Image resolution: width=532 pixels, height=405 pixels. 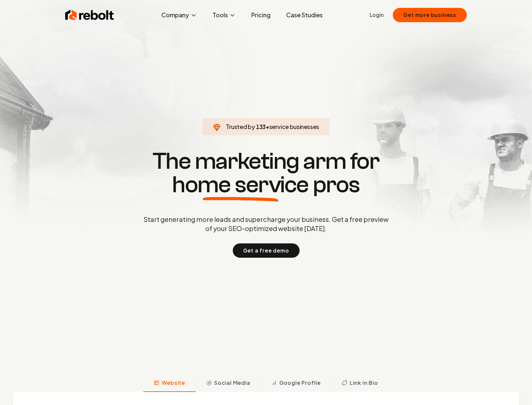 I want to click on button: Link in Bio, so click(x=360, y=383).